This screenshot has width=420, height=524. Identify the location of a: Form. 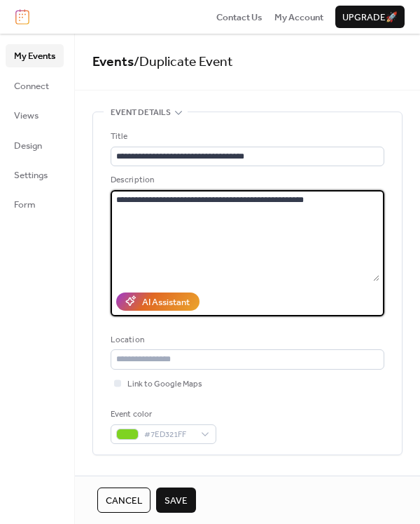
(34, 204).